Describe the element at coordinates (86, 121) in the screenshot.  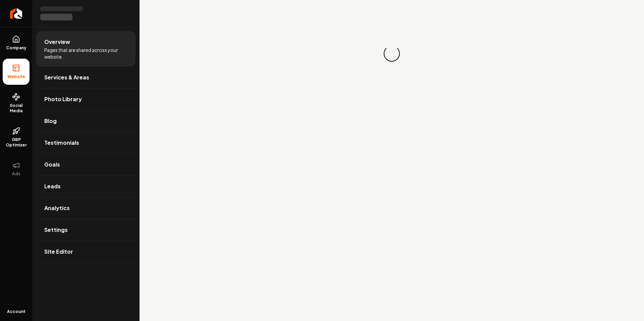
I see `a: Blog` at that location.